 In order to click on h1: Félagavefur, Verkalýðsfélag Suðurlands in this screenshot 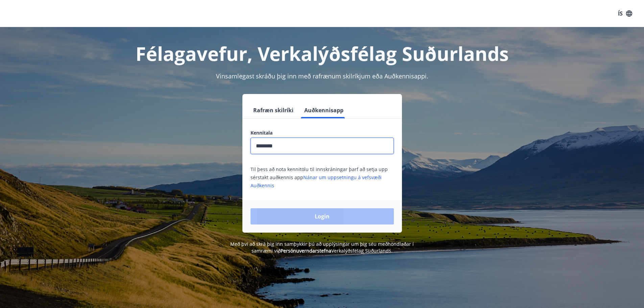, I will do `click(322, 54)`.